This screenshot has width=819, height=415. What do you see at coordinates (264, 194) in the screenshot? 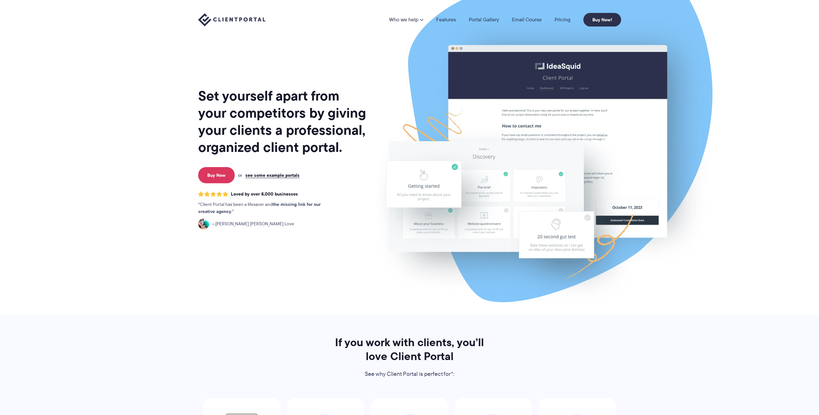
I see `span: Loved by over 8,000 businesses` at bounding box center [264, 194].